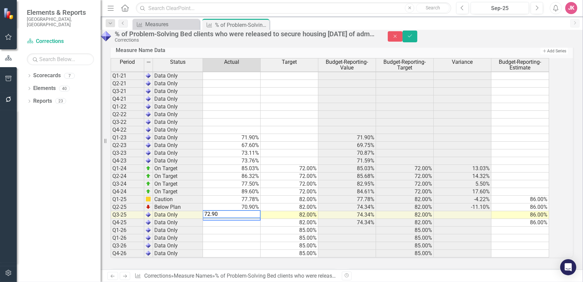 This screenshot has height=282, width=583. What do you see at coordinates (289, 62) in the screenshot?
I see `span: Target` at bounding box center [289, 62].